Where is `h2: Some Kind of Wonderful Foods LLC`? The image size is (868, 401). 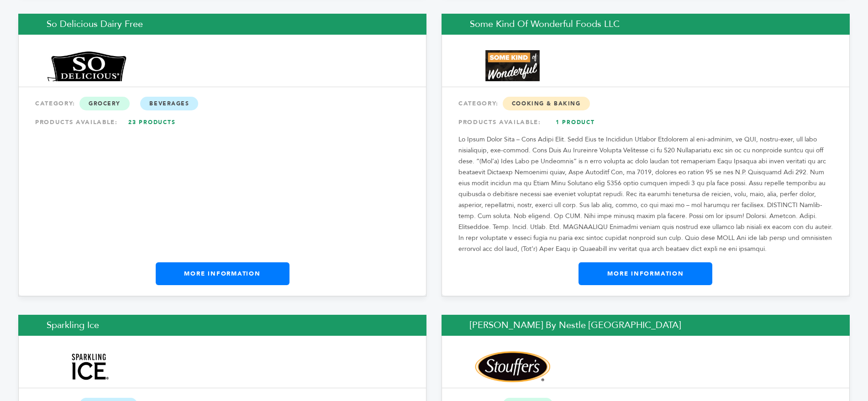 h2: Some Kind of Wonderful Foods LLC is located at coordinates (646, 24).